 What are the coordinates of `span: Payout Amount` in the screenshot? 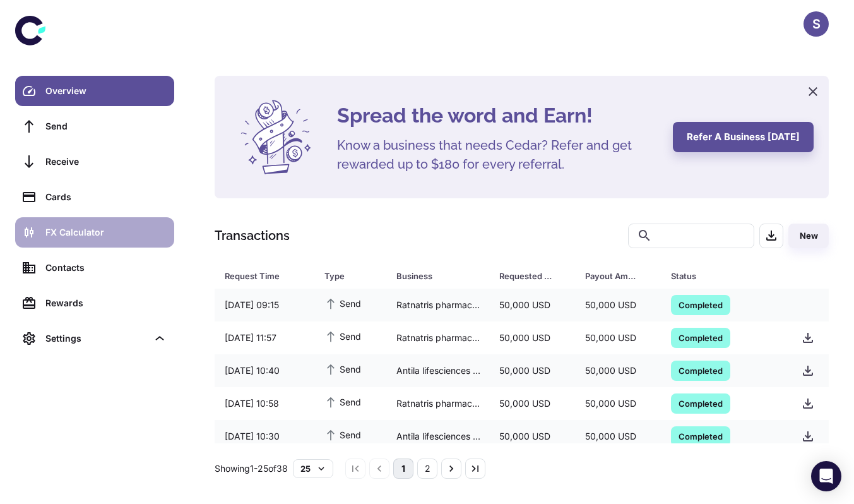 It's located at (621, 275).